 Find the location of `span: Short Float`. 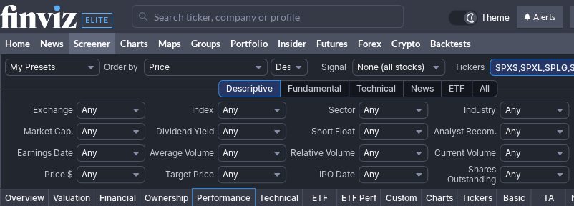

span: Short Float is located at coordinates (333, 131).